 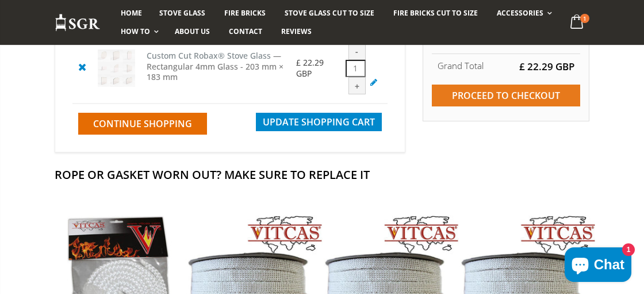 What do you see at coordinates (131, 13) in the screenshot?
I see `span: Home` at bounding box center [131, 13].